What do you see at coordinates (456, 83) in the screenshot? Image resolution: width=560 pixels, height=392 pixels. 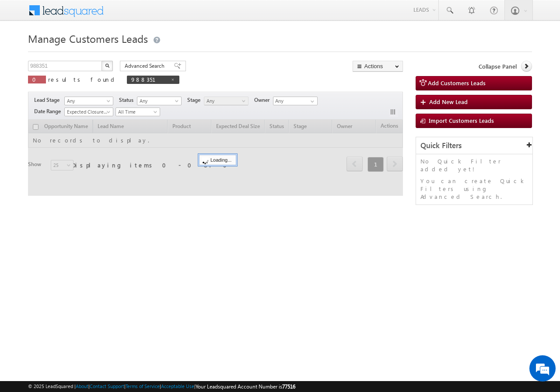 I see `span: Add Customers Leads` at bounding box center [456, 83].